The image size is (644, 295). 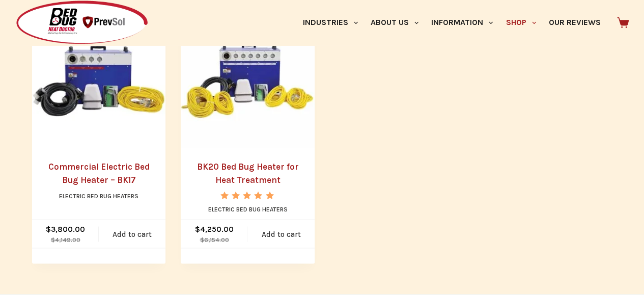 I want to click on a: Commercial Electric Bed Bug Heater – BK17, so click(x=99, y=172).